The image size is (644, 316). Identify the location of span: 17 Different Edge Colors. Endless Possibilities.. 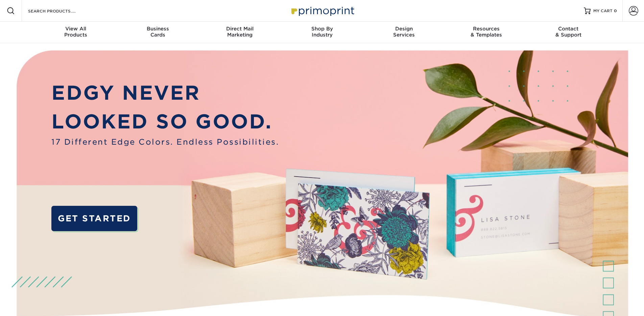
(165, 142).